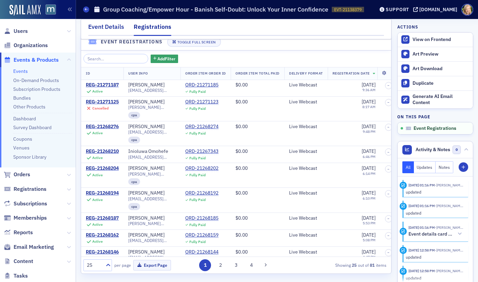 Image resolution: width=478 pixels, height=282 pixels. What do you see at coordinates (241, 252) in the screenshot?
I see `span: $0.00` at bounding box center [241, 252].